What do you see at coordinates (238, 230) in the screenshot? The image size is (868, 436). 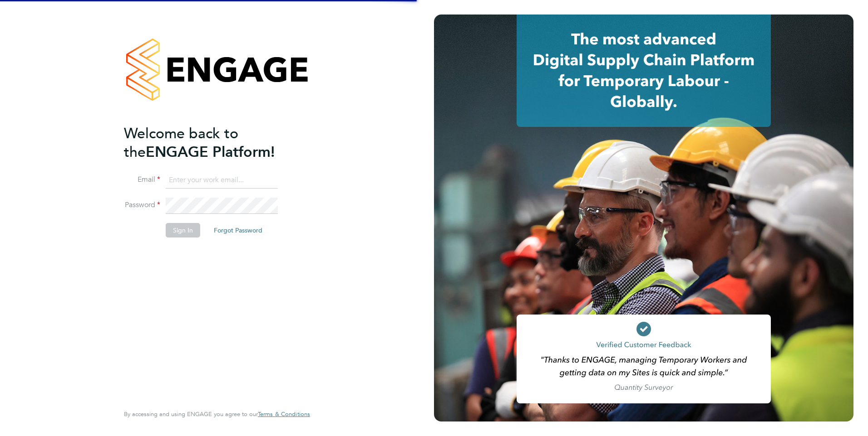 I see `button: Forgot Password` at bounding box center [238, 230].